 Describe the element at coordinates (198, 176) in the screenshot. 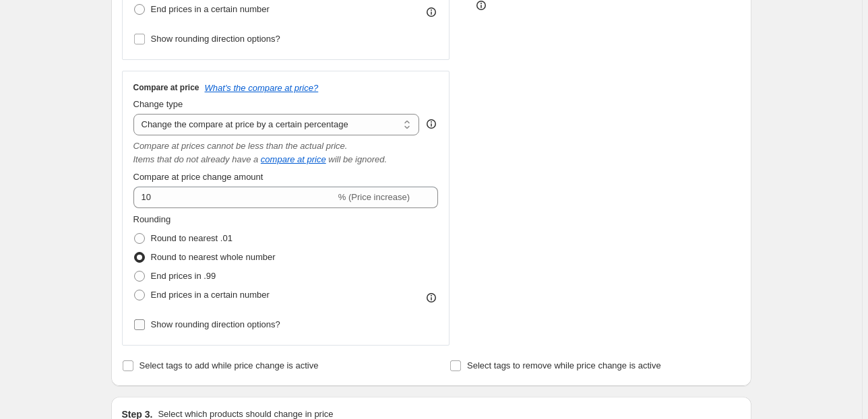

I see `span: Compare at price change amount` at that location.